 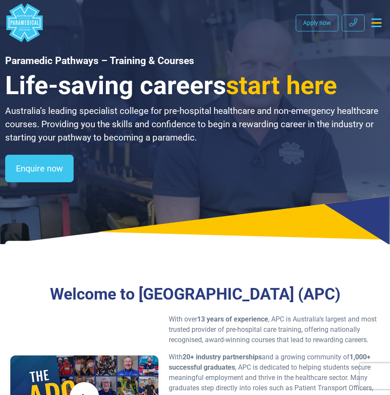 What do you see at coordinates (274, 330) in the screenshot?
I see `p: With over , APC is Australia’s largest and most trusted provider of pre-hospital care training, o...` at bounding box center [274, 330].